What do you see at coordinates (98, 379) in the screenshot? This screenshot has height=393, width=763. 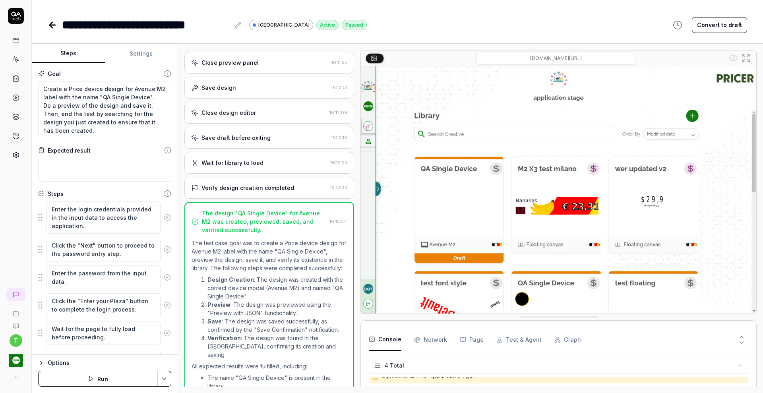 I see `button: Run` at bounding box center [98, 379].